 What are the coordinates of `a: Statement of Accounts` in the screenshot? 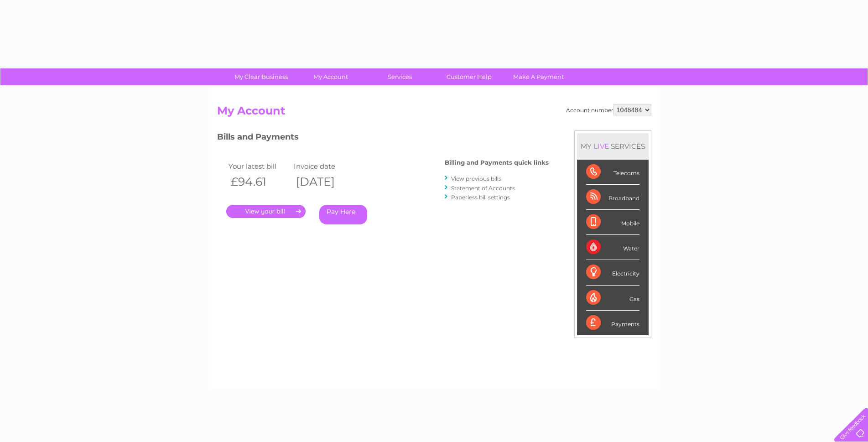 It's located at (483, 188).